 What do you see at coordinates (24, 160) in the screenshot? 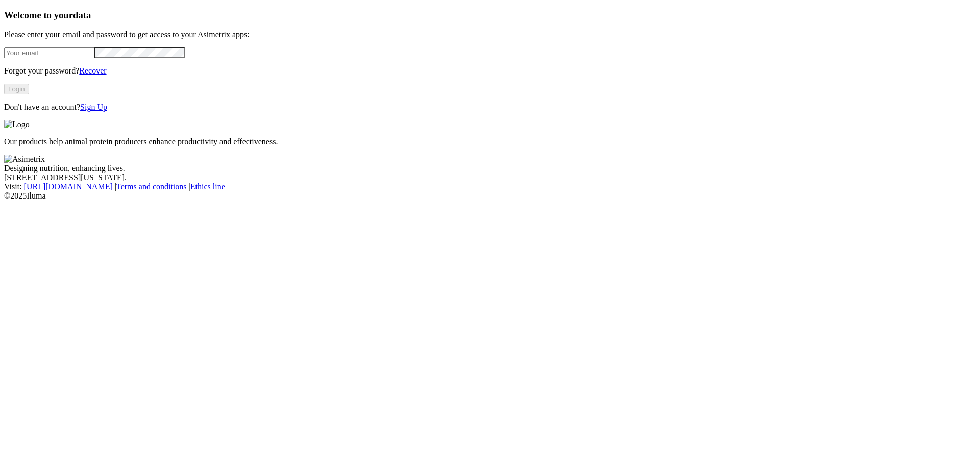
I see `img: Asimetrix` at bounding box center [24, 160].